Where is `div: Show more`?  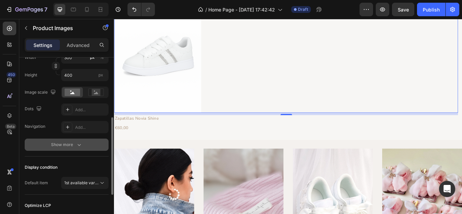 div: Show more is located at coordinates (67, 145).